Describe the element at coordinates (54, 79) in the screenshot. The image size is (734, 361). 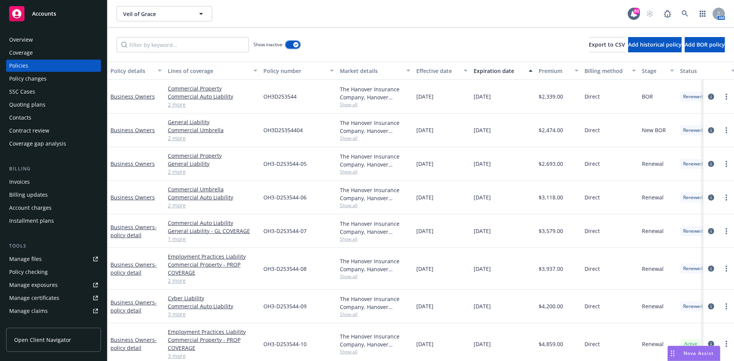
I see `a: Policy changes` at that location.